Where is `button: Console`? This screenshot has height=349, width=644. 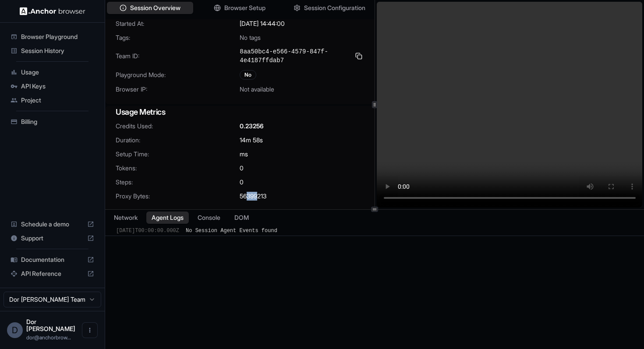 button: Console is located at coordinates (209, 218).